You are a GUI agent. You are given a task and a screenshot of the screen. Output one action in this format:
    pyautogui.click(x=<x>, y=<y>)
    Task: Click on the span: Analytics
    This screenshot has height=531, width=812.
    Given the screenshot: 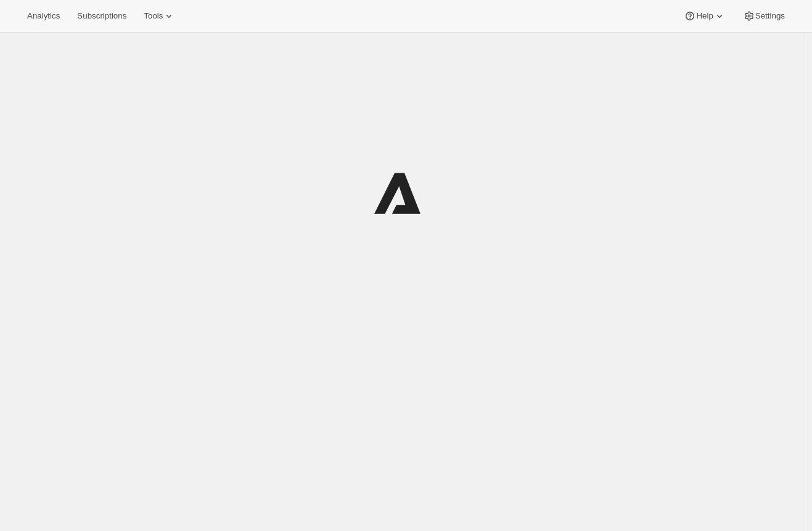 What is the action you would take?
    pyautogui.click(x=43, y=16)
    